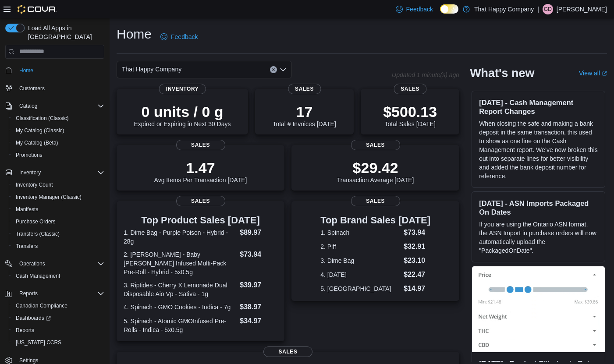  I want to click on dd: $22.47, so click(417, 274).